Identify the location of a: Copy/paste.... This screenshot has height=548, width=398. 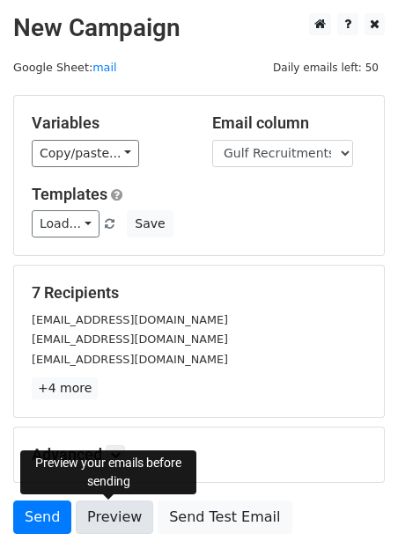
(85, 153).